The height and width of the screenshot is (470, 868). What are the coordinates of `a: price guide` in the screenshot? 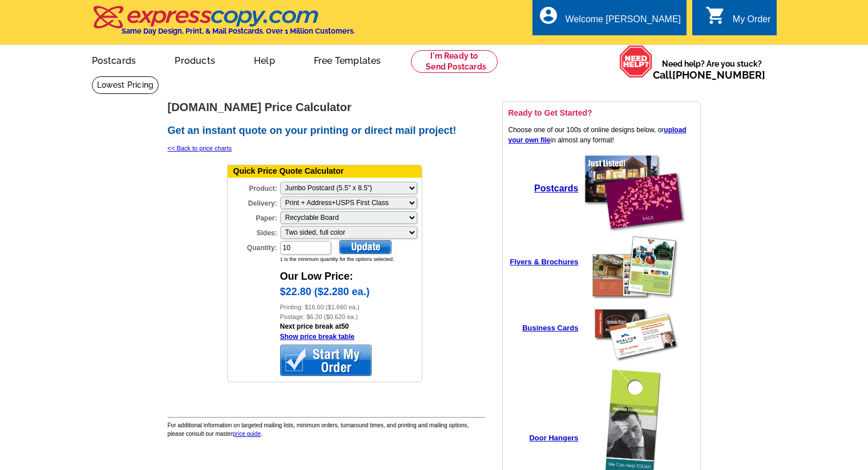 It's located at (246, 434).